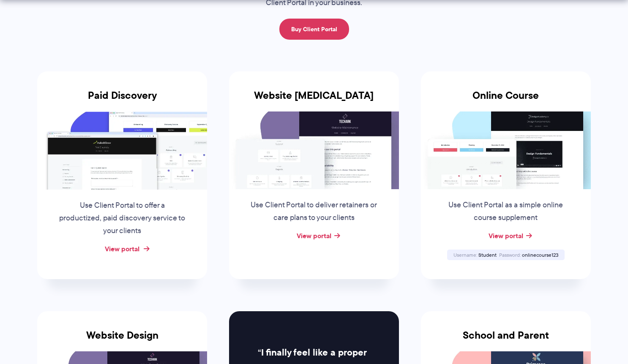 This screenshot has width=628, height=364. Describe the element at coordinates (122, 218) in the screenshot. I see `p: Use Client Portal to offer a productized, paid discovery service to your clients` at that location.